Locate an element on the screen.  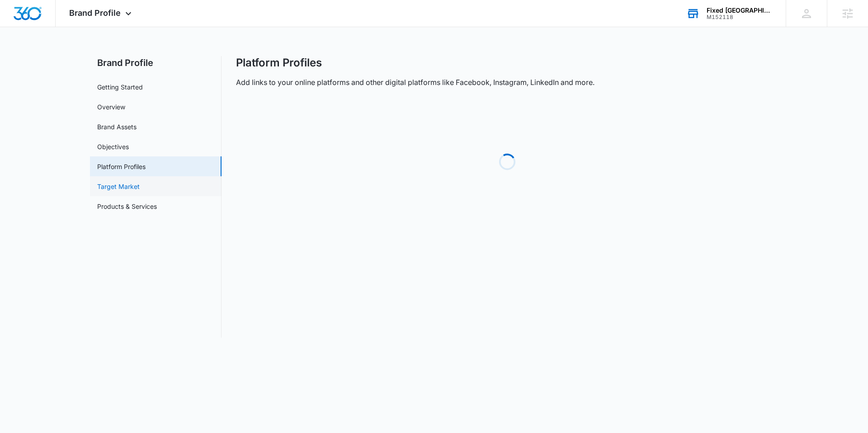
div: account id is located at coordinates (739, 17).